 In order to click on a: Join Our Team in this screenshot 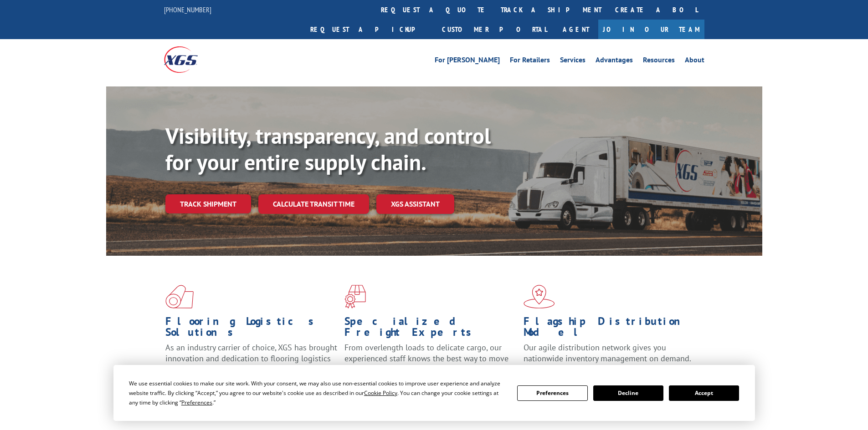, I will do `click(651, 29)`.